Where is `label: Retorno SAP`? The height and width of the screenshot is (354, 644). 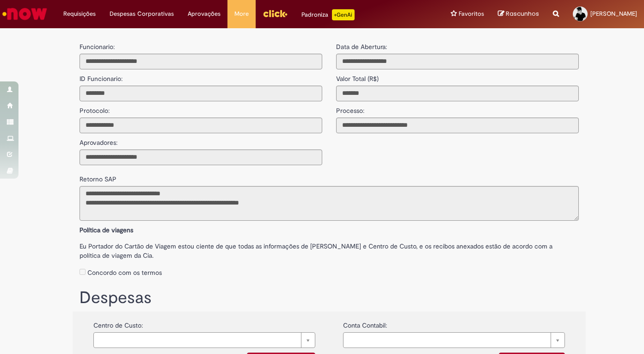 label: Retorno SAP is located at coordinates (98, 177).